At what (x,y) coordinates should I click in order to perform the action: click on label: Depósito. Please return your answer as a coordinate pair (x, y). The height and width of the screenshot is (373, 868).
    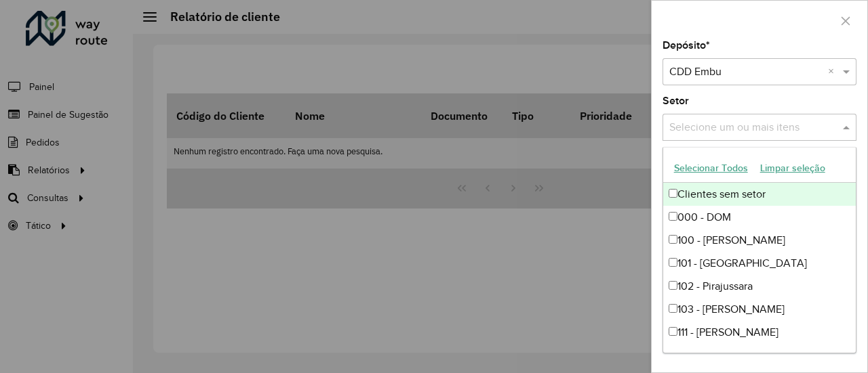
    Looking at the image, I should click on (687, 46).